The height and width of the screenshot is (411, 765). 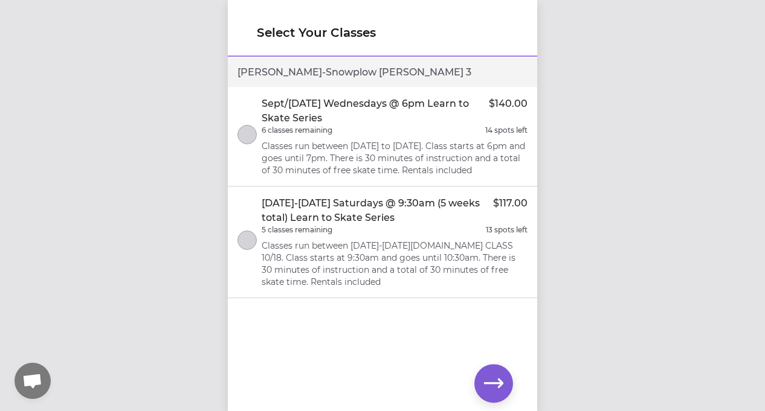 What do you see at coordinates (297, 230) in the screenshot?
I see `p: 5 classes remaining` at bounding box center [297, 230].